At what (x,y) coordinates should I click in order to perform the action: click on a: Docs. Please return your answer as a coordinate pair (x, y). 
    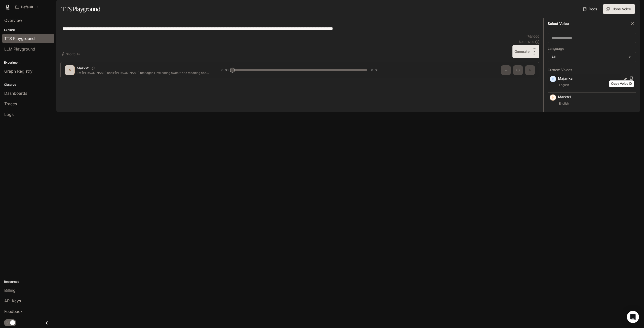
    Looking at the image, I should click on (590, 9).